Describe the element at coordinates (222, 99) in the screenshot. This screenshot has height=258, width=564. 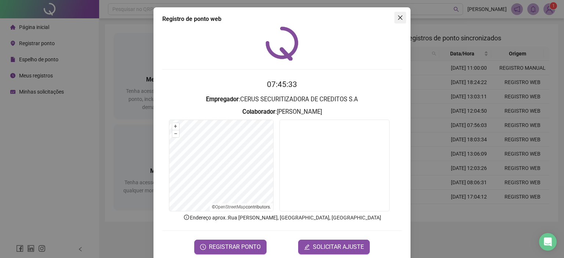
I see `strong: Empregador` at that location.